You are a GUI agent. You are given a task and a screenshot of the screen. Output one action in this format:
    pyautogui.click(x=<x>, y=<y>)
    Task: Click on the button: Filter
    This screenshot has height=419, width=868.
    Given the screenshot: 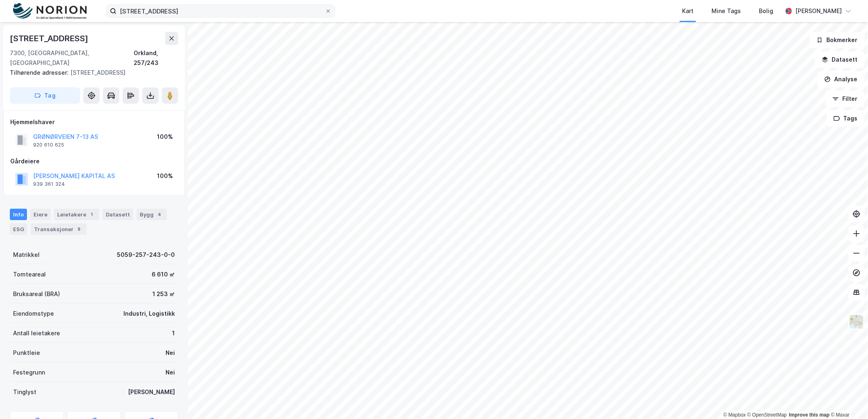 What is the action you would take?
    pyautogui.click(x=845, y=99)
    